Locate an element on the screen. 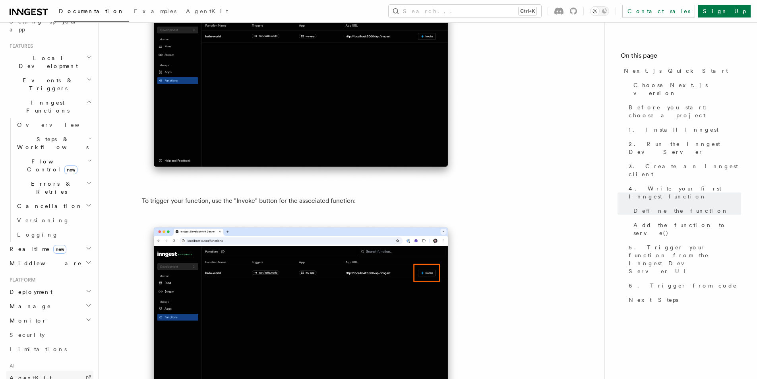 This screenshot has height=379, width=757. span: Deployment is located at coordinates (29, 292).